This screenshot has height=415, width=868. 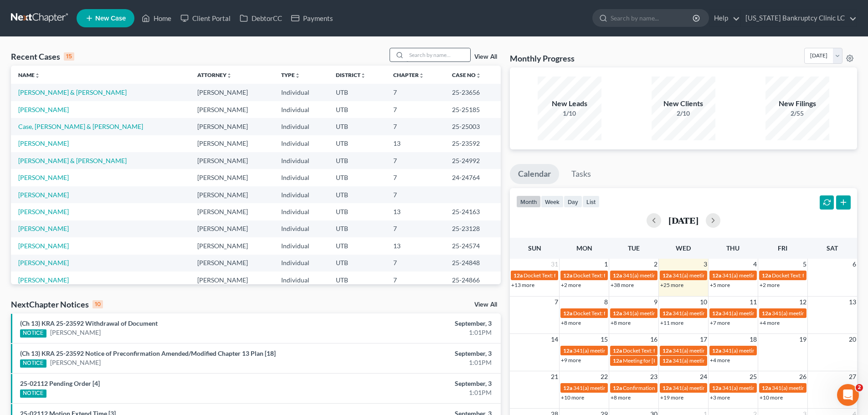 What do you see at coordinates (473, 161) in the screenshot?
I see `td: 25-24992` at bounding box center [473, 161].